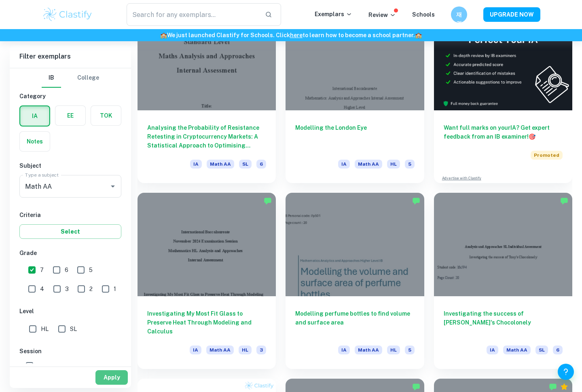 This screenshot has width=582, height=392. Describe the element at coordinates (355, 95) in the screenshot. I see `a: Modelling the London EyeIAMath AAHL5` at that location.